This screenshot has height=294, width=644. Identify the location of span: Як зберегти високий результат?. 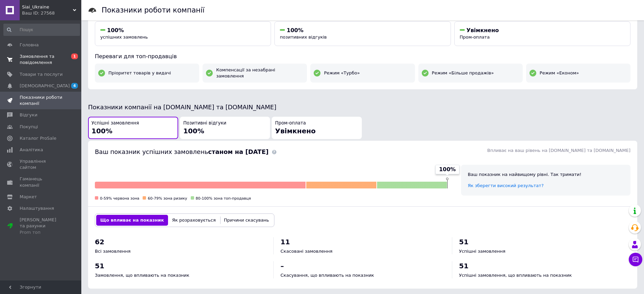
(506, 186).